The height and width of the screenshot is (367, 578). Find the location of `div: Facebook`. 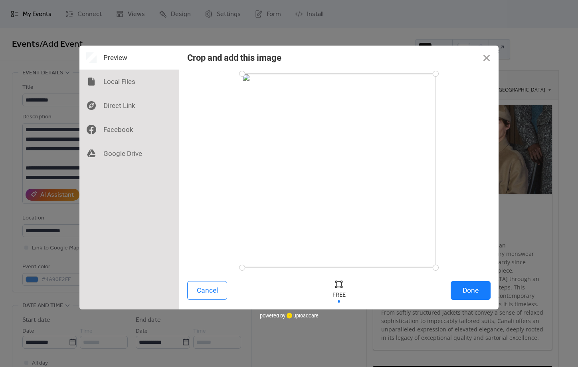

div: Facebook is located at coordinates (129, 129).